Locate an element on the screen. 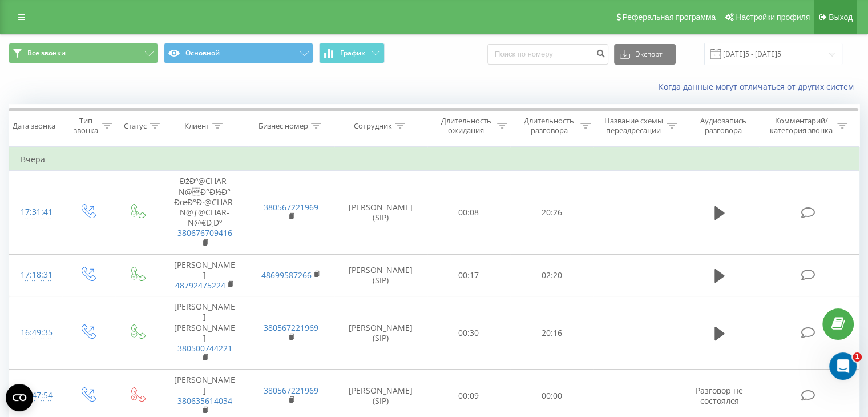  span: Все звонки is located at coordinates (46, 53).